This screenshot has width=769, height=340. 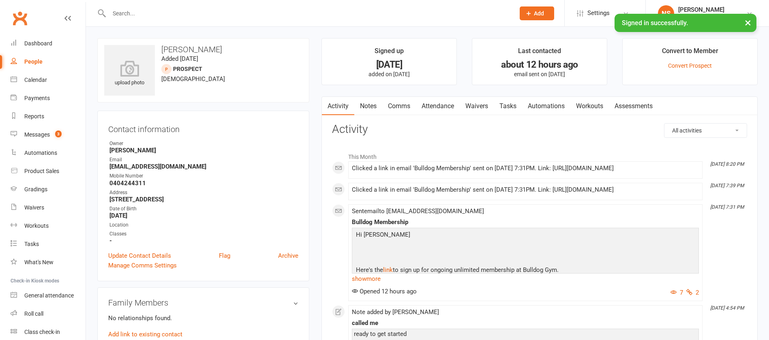 What do you see at coordinates (48, 43) in the screenshot?
I see `a: Dashboard` at bounding box center [48, 43].